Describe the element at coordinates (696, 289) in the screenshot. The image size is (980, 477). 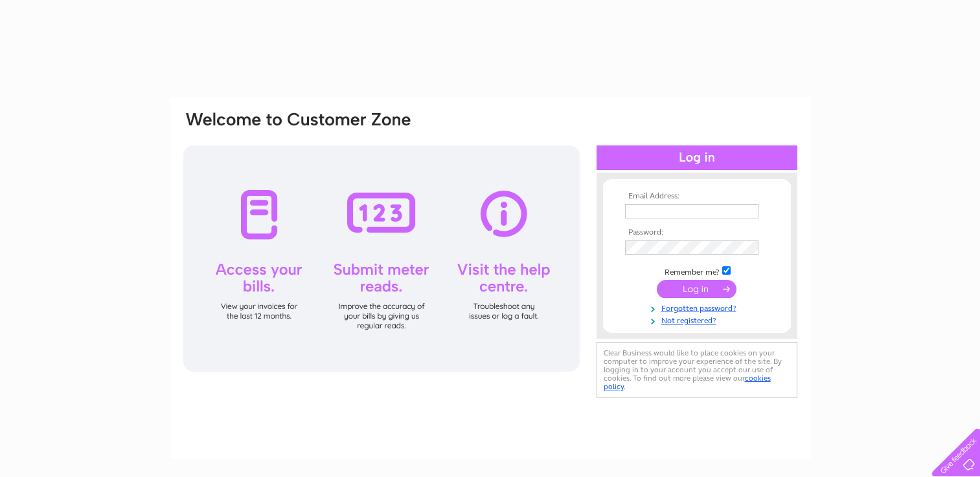
I see `input: Submit` at that location.